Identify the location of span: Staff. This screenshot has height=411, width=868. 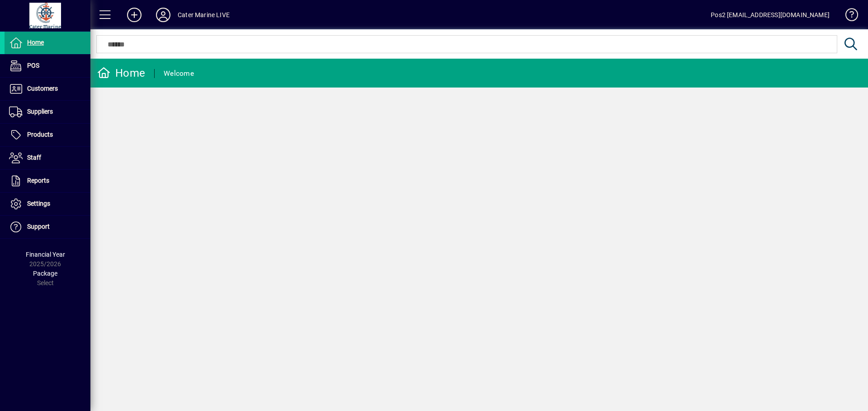
(34, 158).